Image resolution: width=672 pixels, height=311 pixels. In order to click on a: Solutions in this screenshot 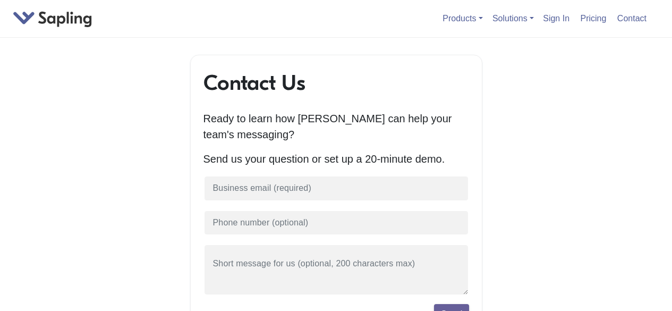, I will do `click(513, 18)`.